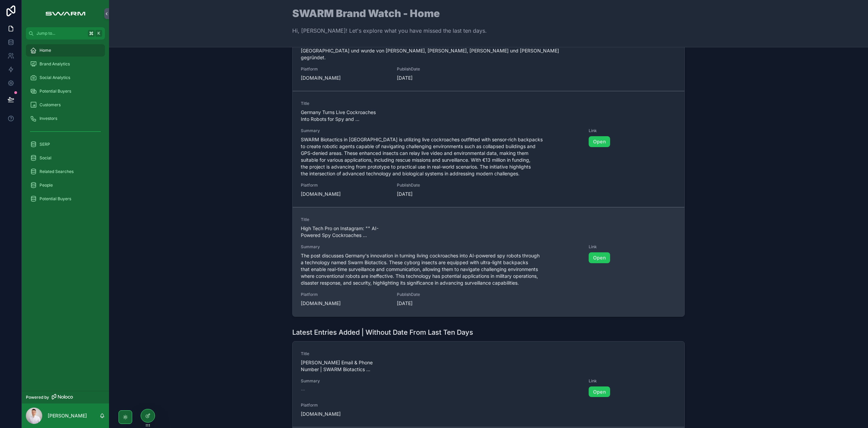 The width and height of the screenshot is (868, 428). What do you see at coordinates (66, 33) in the screenshot?
I see `button: Jump to...K` at bounding box center [66, 33].